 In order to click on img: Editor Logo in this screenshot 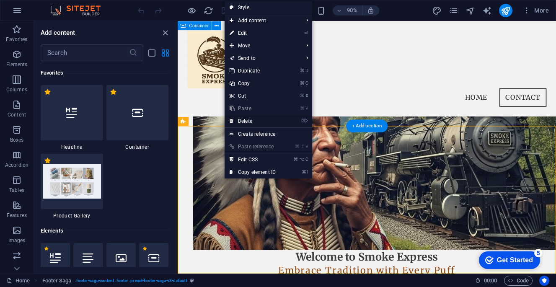, I will do `click(80, 10)`.